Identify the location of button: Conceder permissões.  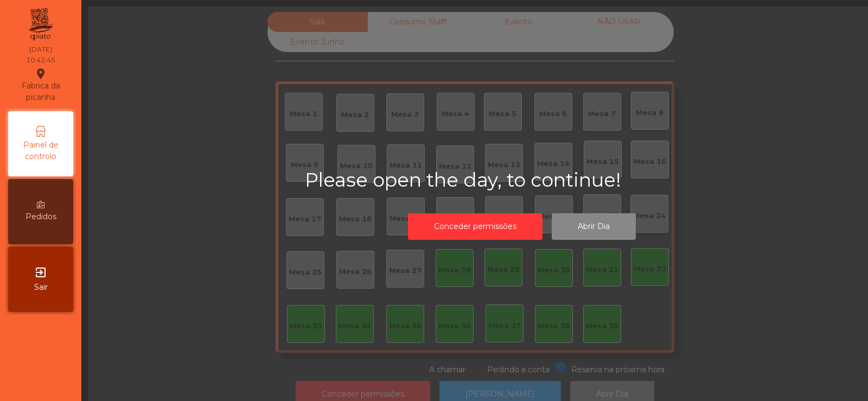
(476, 226).